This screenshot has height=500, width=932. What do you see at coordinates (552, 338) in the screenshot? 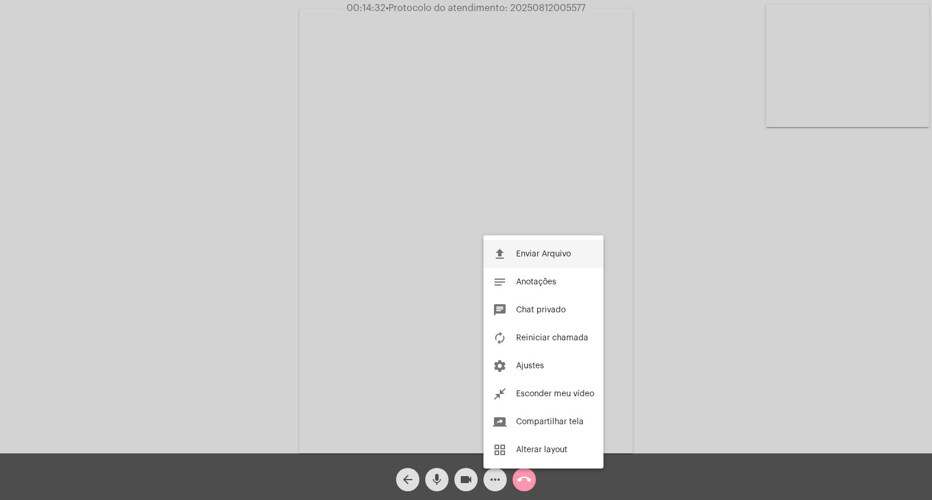
I see `span: Reiniciar chamada` at bounding box center [552, 338].